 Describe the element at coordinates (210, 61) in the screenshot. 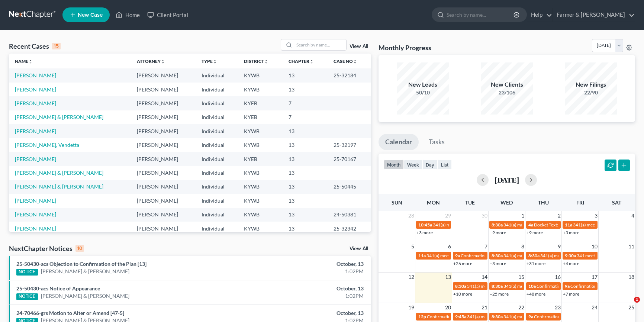

I see `a: Typeunfold_more` at that location.